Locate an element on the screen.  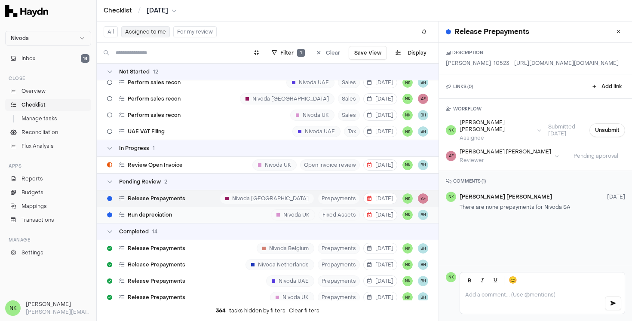
button: Add link is located at coordinates (607, 86).